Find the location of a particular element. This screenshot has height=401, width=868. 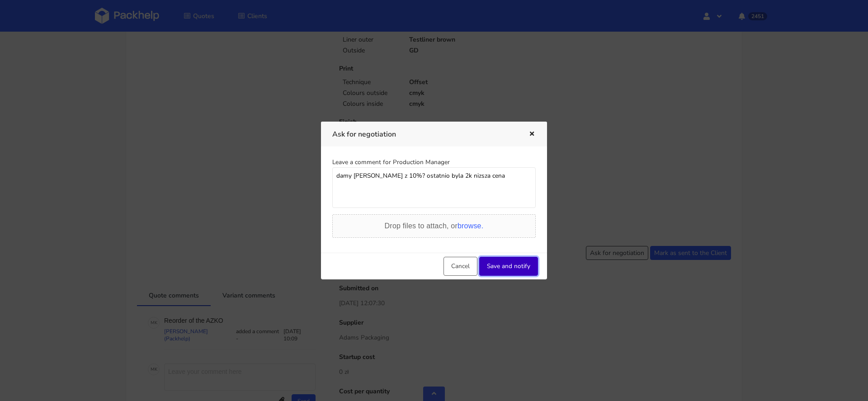

span: browse. is located at coordinates (470, 225).